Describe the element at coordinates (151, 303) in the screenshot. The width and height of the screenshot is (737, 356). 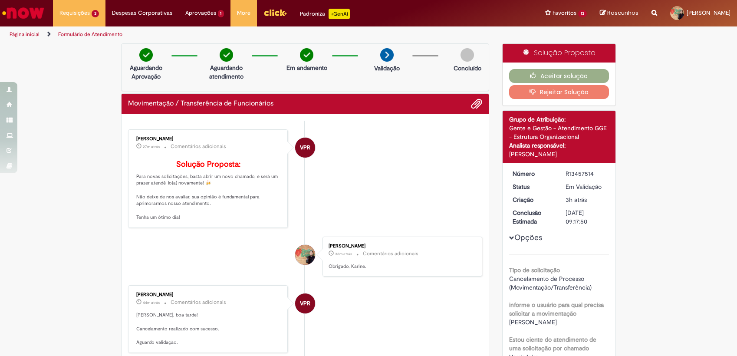
I see `time: 28/08/2025 14:45:13` at that location.